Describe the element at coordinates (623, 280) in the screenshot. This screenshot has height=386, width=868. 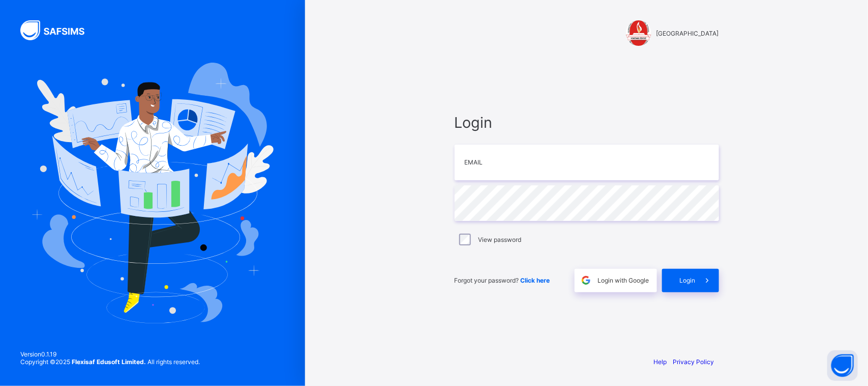
I see `span: Login with Google` at that location.